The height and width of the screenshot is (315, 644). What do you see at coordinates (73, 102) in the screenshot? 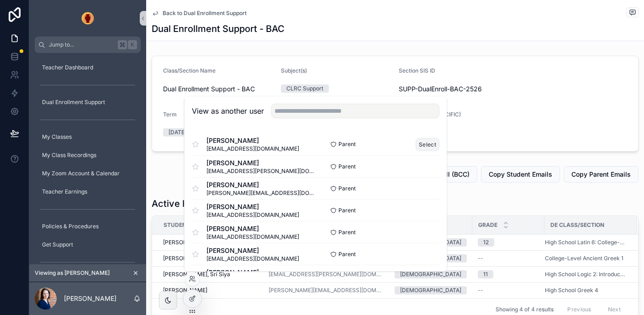
I see `span: Dual Enrollment Support` at bounding box center [73, 102].